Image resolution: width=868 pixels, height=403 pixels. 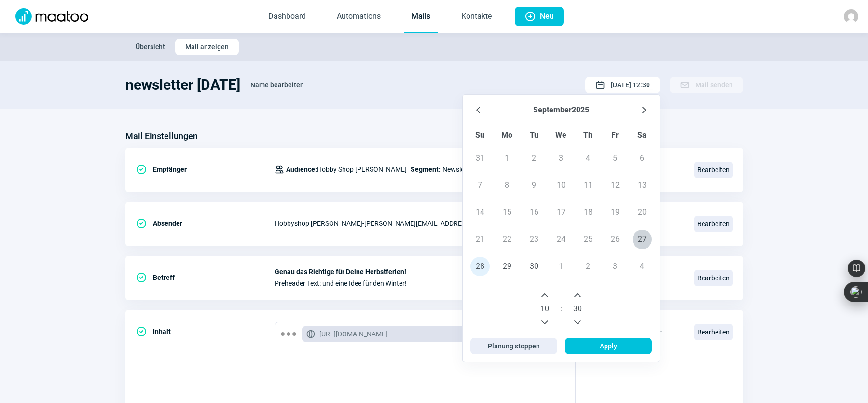 I want to click on button: Next Hour, so click(x=545, y=295).